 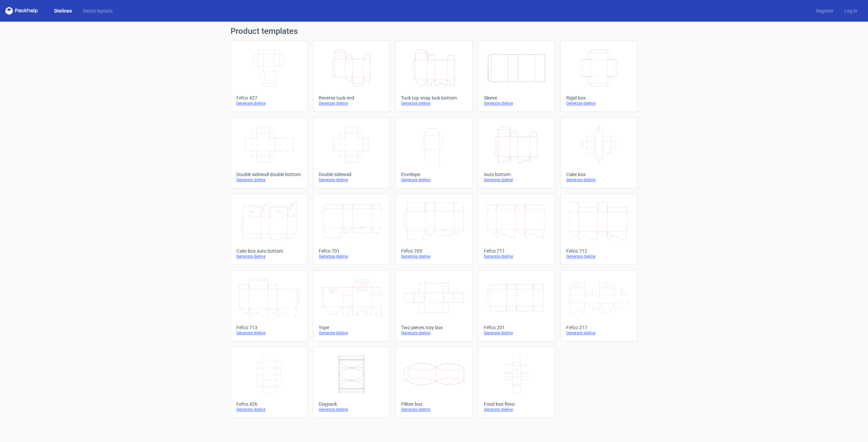 What do you see at coordinates (269, 405) in the screenshot?
I see `div: Fefco 426` at bounding box center [269, 405].